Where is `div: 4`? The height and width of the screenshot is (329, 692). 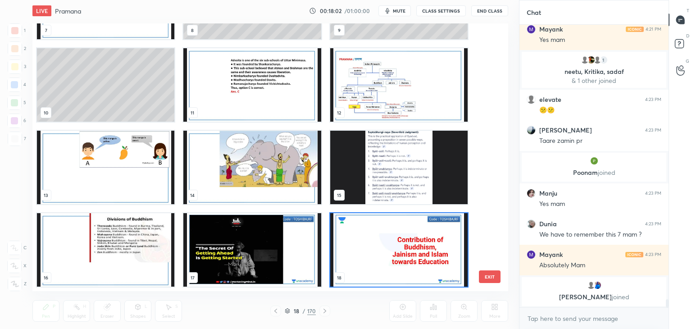
div: 4 is located at coordinates (17, 85).